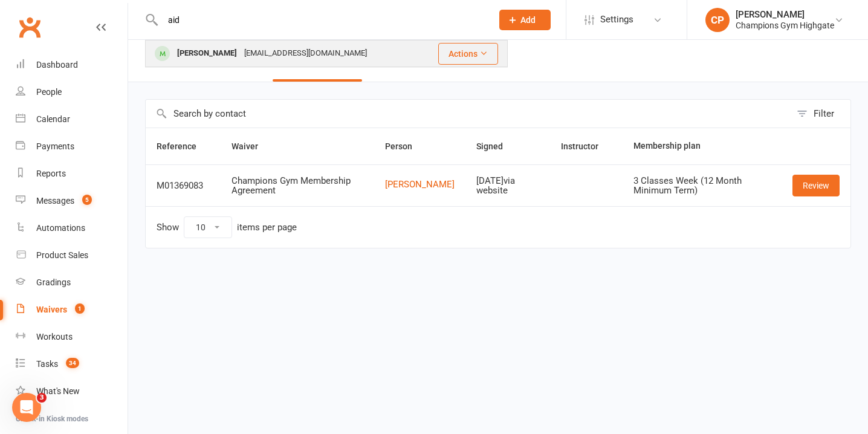  What do you see at coordinates (71, 228) in the screenshot?
I see `a: Automations` at bounding box center [71, 228].